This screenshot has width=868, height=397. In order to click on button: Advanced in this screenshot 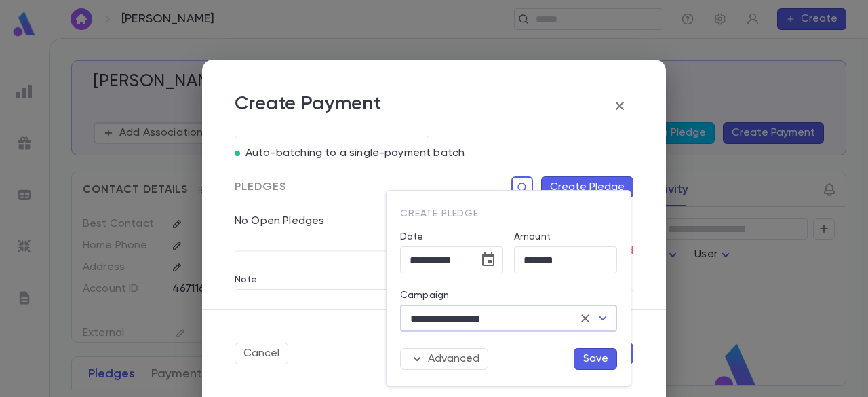, I will do `click(444, 359)`.